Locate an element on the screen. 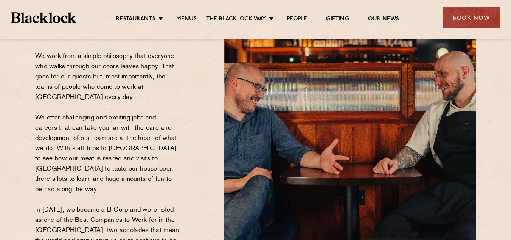  a: The Blacklock Way is located at coordinates (236, 20).